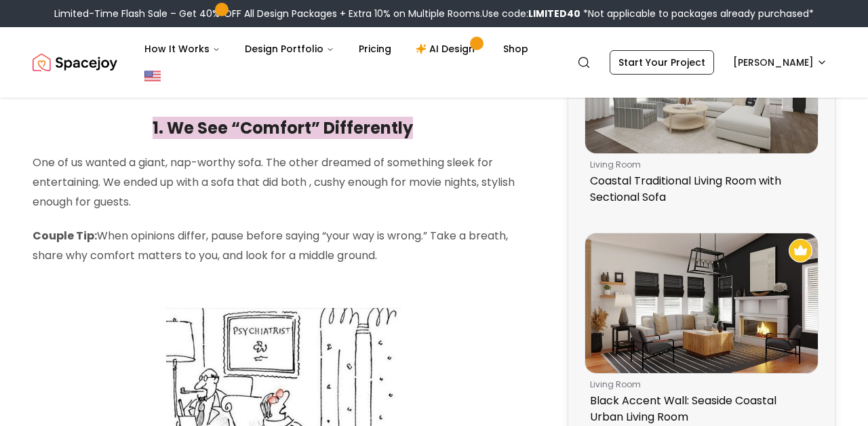 This screenshot has height=426, width=868. I want to click on a: Pricing, so click(375, 49).